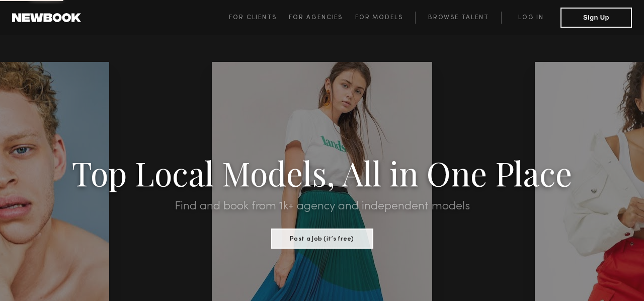 This screenshot has height=301, width=644. Describe the element at coordinates (596, 17) in the screenshot. I see `button: Sign Up` at that location.